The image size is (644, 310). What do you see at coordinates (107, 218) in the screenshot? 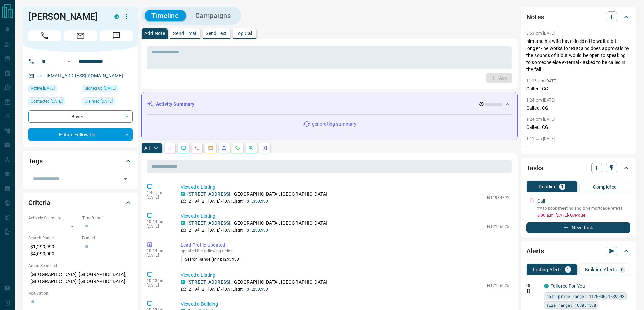
I see `p: Timeframe:` at bounding box center [107, 218].